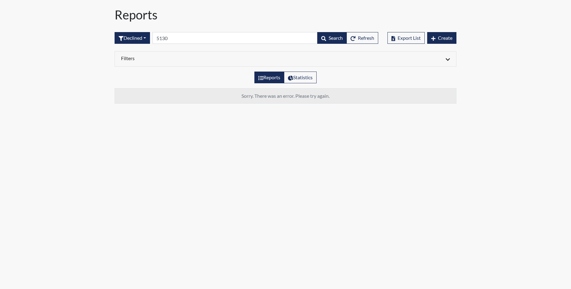 This screenshot has width=571, height=289. What do you see at coordinates (336, 38) in the screenshot?
I see `span: Search` at bounding box center [336, 38].